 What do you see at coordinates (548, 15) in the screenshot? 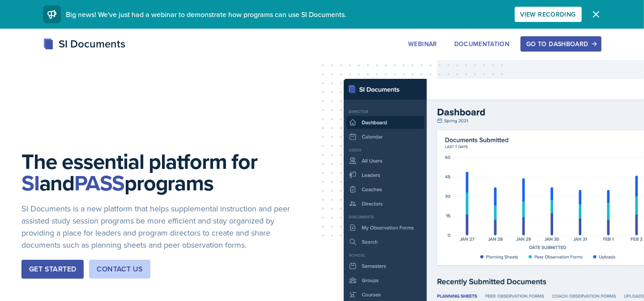
I see `button: View Recording` at bounding box center [548, 15].